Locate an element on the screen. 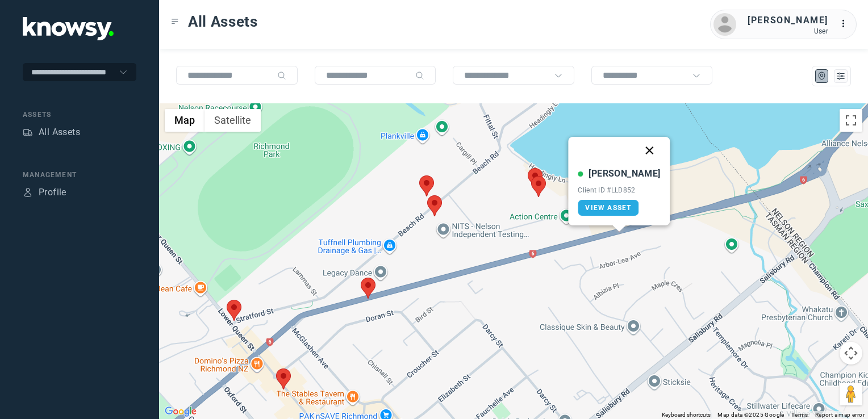 The height and width of the screenshot is (419, 868). button: Toggle fullscreen view is located at coordinates (851, 121).